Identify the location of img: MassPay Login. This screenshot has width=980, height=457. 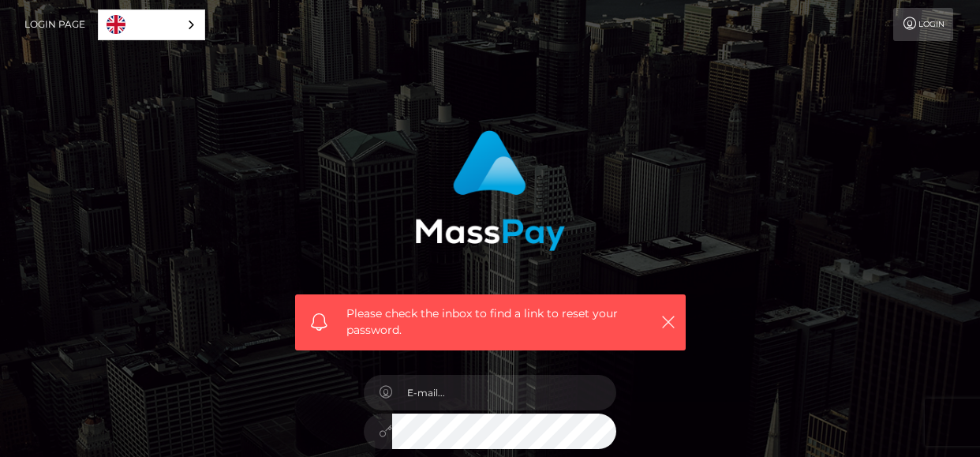
(490, 190).